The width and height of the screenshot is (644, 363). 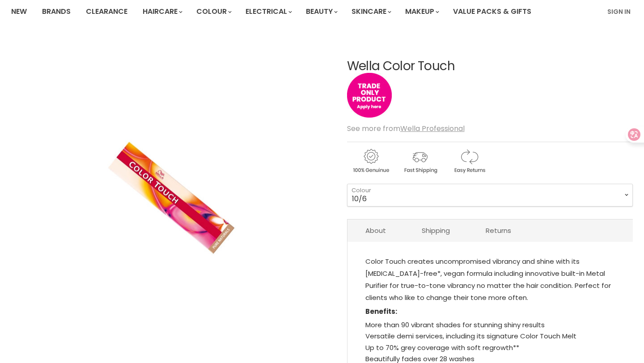 I want to click on span: See more from, so click(x=405, y=128).